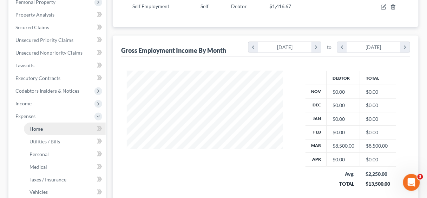 The height and width of the screenshot is (198, 427). What do you see at coordinates (316, 146) in the screenshot?
I see `th: Mar` at bounding box center [316, 146].